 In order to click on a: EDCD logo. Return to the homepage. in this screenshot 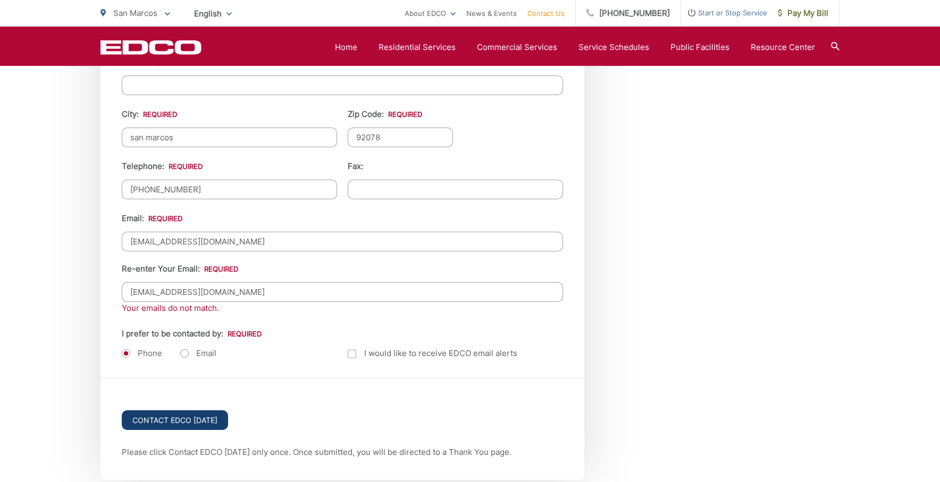, I will do `click(151, 47)`.